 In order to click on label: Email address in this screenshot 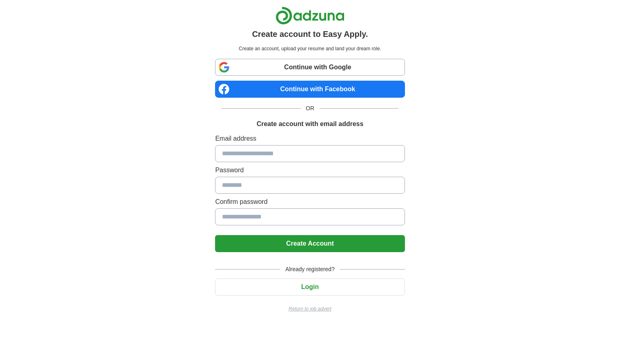, I will do `click(310, 138)`.